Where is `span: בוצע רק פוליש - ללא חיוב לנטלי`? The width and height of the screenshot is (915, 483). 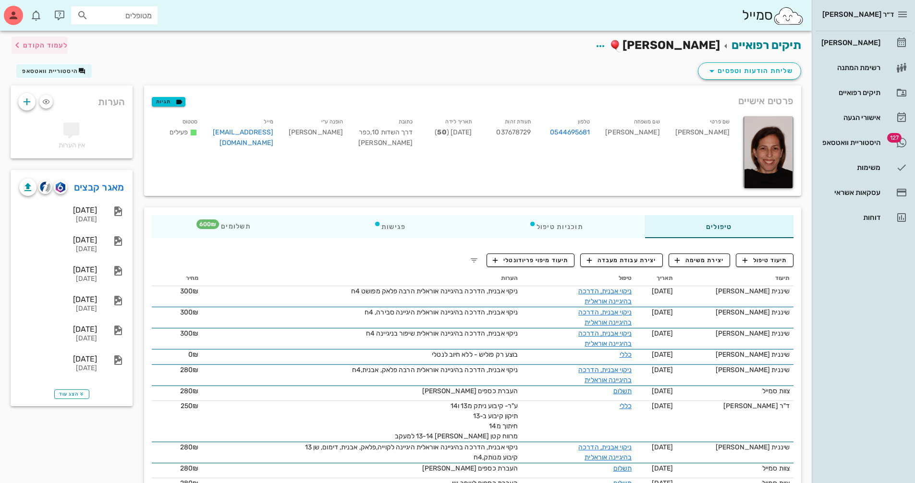 span: בוצע רק פוליש - ללא חיוב לנטלי is located at coordinates (475, 354).